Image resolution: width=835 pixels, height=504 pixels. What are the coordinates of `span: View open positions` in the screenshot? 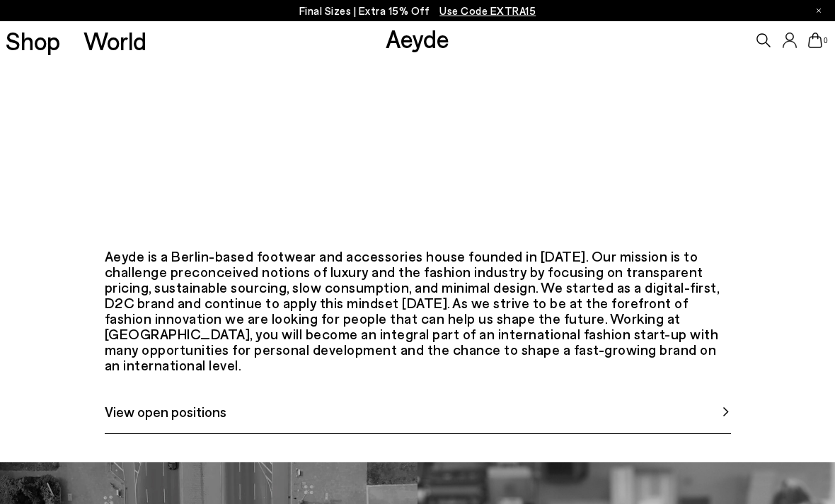 It's located at (166, 412).